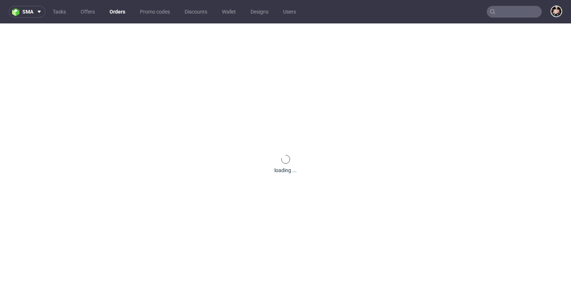 This screenshot has width=571, height=282. I want to click on a: Promo codes, so click(155, 12).